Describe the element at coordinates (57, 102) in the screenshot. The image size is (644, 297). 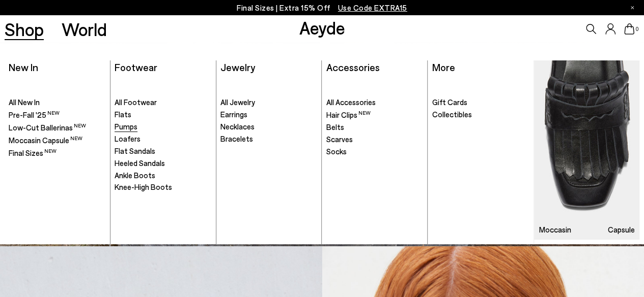
I see `a: All New In` at that location.